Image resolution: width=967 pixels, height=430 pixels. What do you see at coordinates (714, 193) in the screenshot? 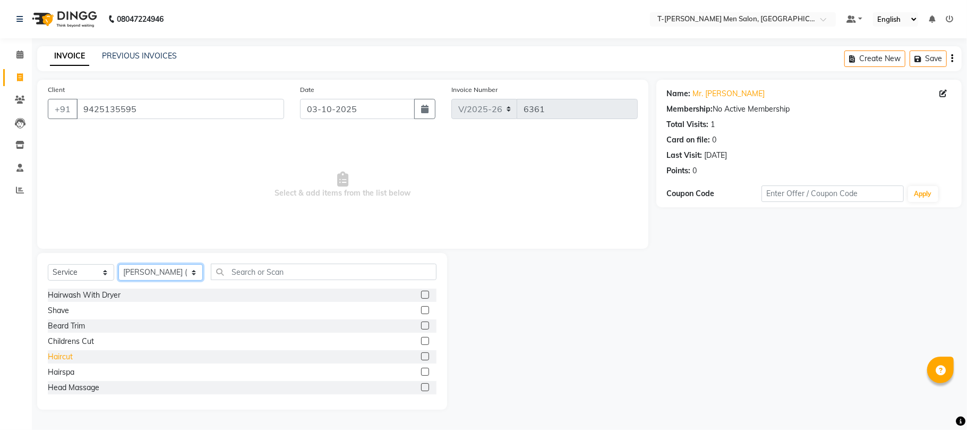
I see `div: Coupon Code` at bounding box center [714, 193].